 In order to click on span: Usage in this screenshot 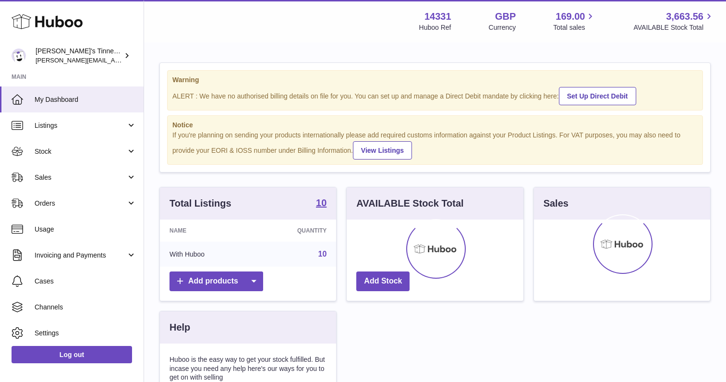, I will do `click(85, 229)`.